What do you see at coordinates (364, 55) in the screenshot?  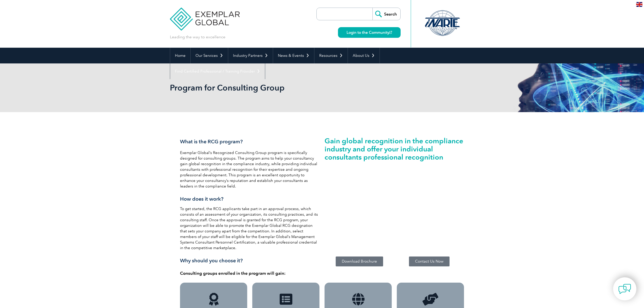 I see `a: About Us` at bounding box center [364, 55].